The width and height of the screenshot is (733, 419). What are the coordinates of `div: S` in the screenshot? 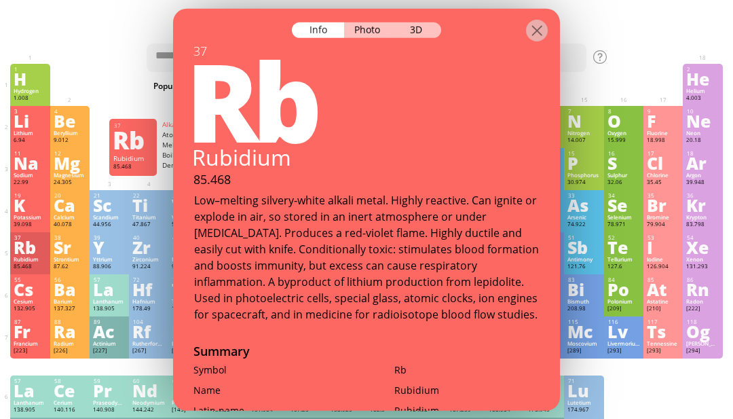 It's located at (624, 163).